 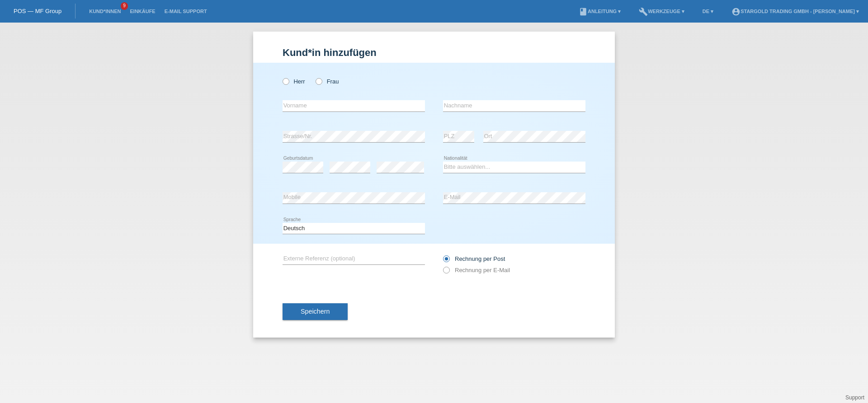 What do you see at coordinates (708, 11) in the screenshot?
I see `a: DE ▾` at bounding box center [708, 11].